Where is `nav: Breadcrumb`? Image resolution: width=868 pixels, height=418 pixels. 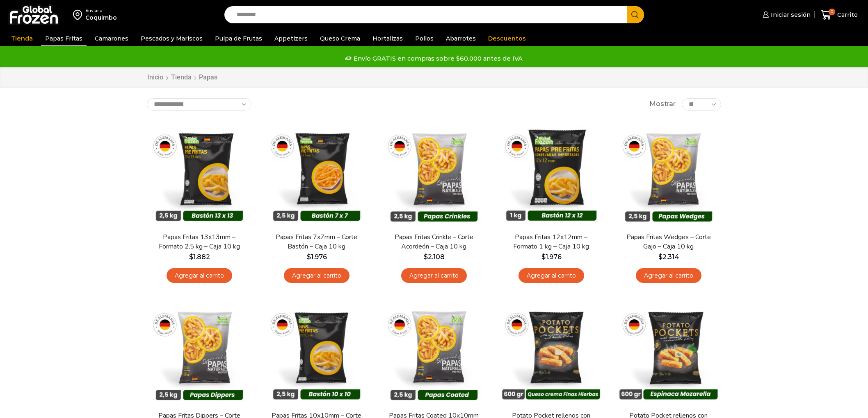
nav: Breadcrumb is located at coordinates (182, 77).